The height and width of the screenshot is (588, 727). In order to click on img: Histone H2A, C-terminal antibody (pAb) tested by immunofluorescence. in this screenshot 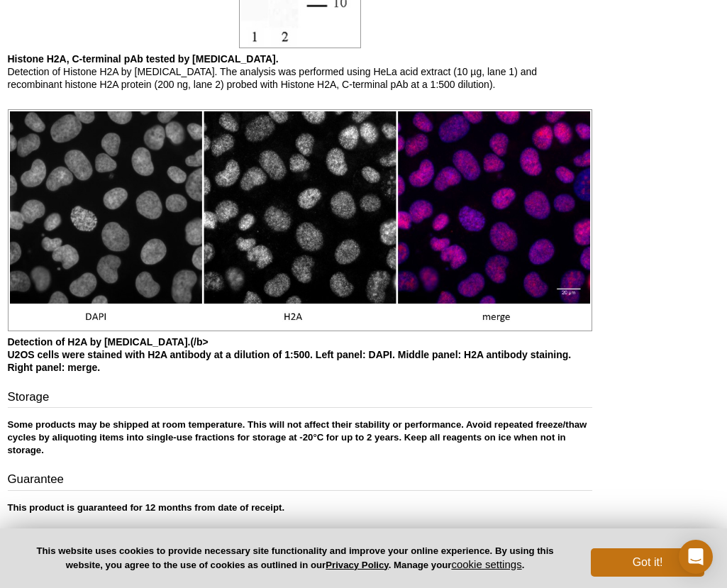, I will do `click(300, 220)`.